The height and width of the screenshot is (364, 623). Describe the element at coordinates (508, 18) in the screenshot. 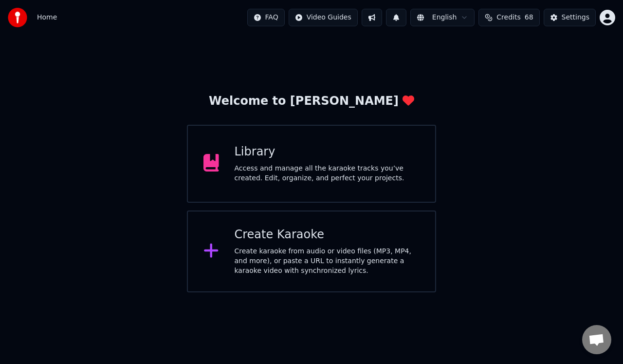

I see `span: Credits` at that location.